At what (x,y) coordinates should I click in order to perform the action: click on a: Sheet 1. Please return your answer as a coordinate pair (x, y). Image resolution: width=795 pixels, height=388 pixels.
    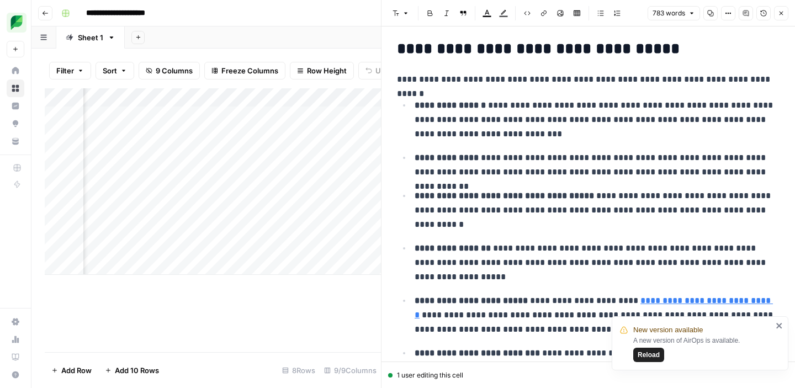
    Looking at the image, I should click on (90, 38).